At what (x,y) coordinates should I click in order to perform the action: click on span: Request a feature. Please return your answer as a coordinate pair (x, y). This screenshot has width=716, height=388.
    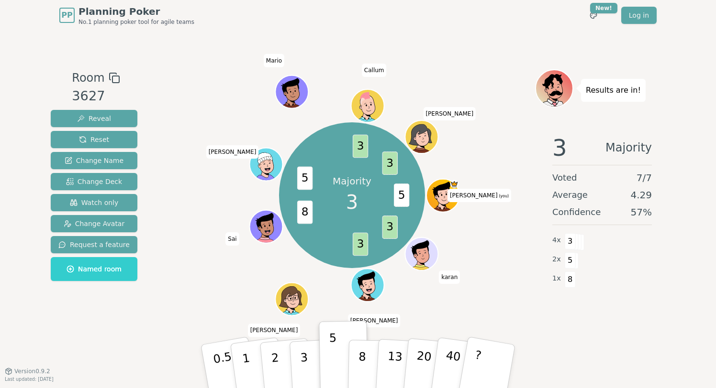
    Looking at the image, I should click on (94, 245).